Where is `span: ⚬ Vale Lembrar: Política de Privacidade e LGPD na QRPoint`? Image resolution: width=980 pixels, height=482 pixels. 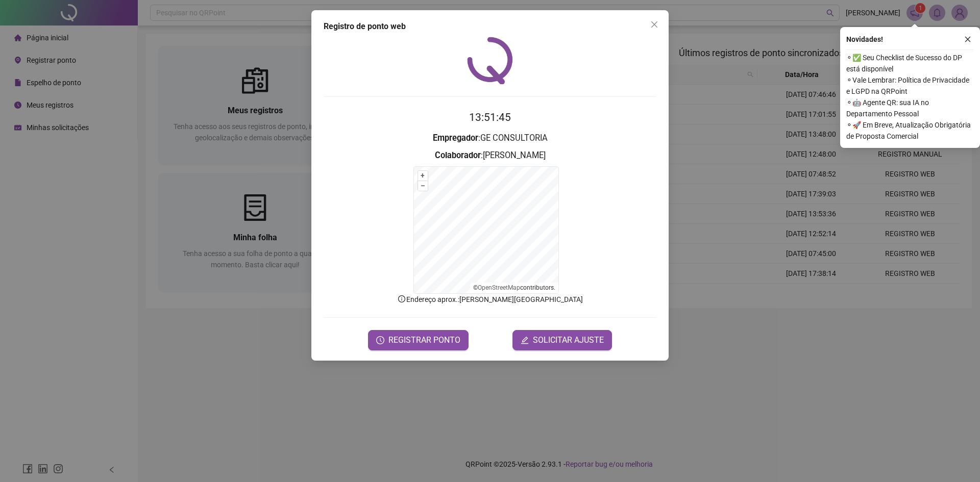 span: ⚬ Vale Lembrar: Política de Privacidade e LGPD na QRPoint is located at coordinates (910, 85).